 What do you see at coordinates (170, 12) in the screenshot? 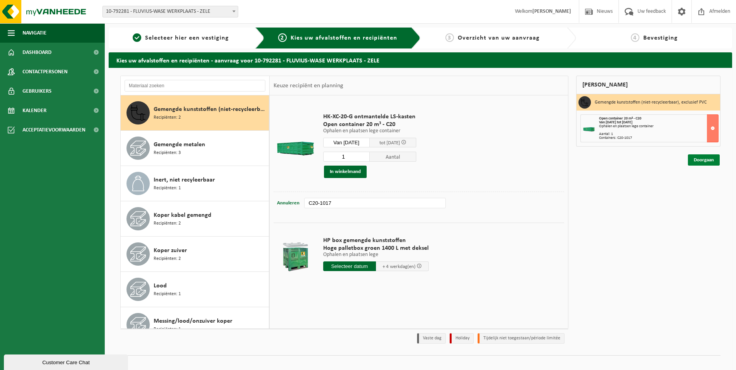
I see `span: 10-792281 - FLUVIUS-WASE WERKPLAATS - ZELE` at bounding box center [170, 12].